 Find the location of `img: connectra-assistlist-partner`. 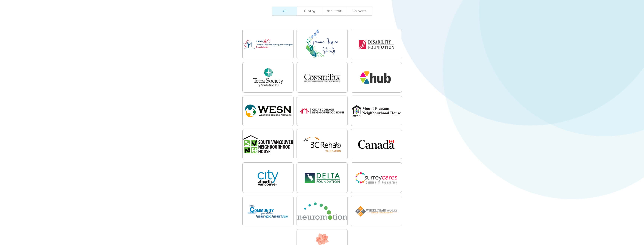

img: connectra-assistlist-partner is located at coordinates (322, 77).